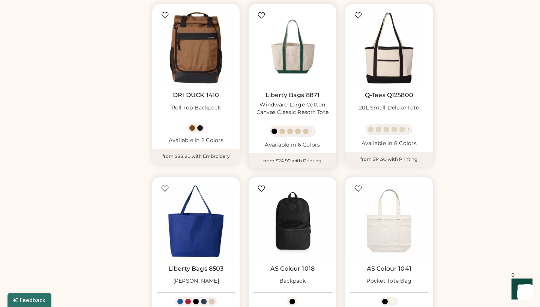 The height and width of the screenshot is (307, 540). I want to click on a: Liberty Bags 8871, so click(293, 95).